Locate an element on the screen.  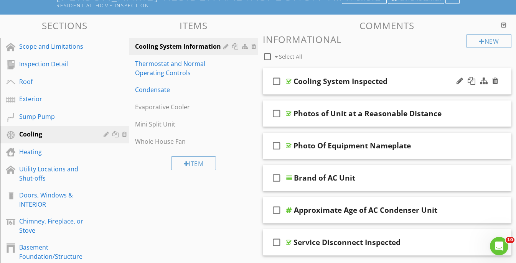
div: Heating is located at coordinates (56, 152).